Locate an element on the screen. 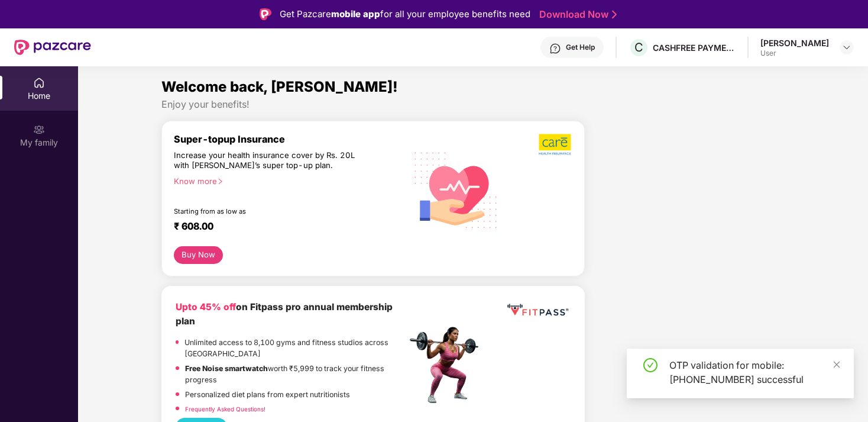  span: C is located at coordinates (639, 47).